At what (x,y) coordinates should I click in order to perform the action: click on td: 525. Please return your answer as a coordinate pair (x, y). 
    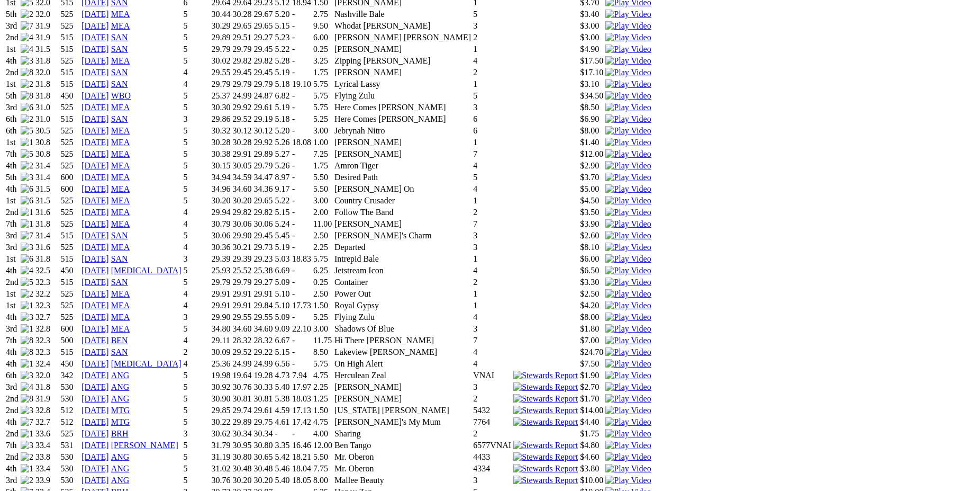
    Looking at the image, I should click on (70, 26).